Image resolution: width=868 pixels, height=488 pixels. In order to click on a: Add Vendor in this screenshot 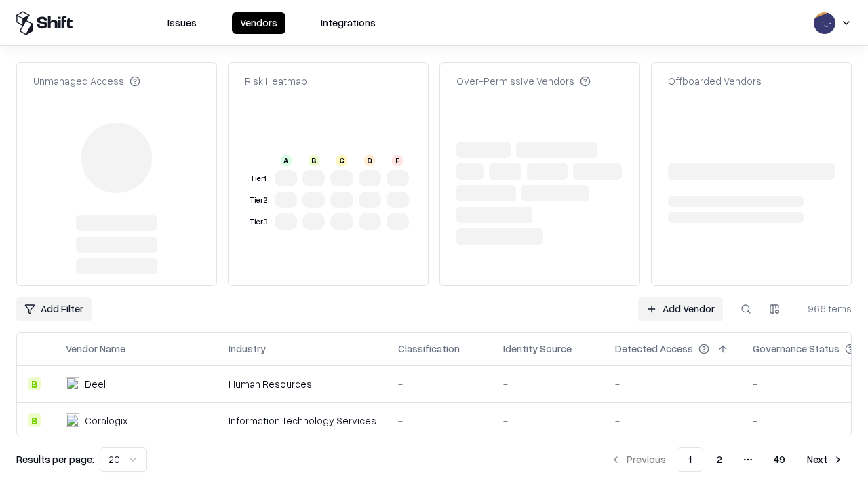, I will do `click(680, 309)`.